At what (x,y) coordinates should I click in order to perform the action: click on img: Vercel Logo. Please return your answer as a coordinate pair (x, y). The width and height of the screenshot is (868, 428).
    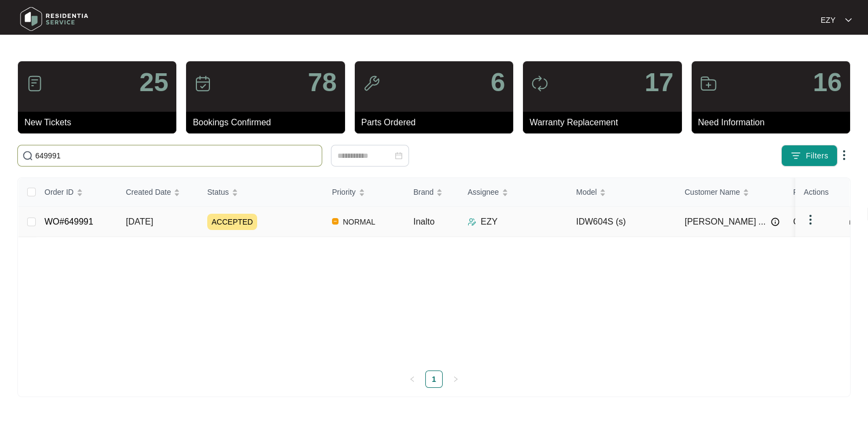
    Looking at the image, I should click on (335, 221).